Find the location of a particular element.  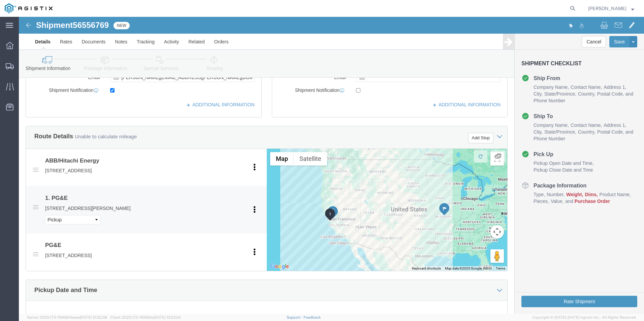

span: Client: 2025.17.0-159f9de is located at coordinates (145, 318).